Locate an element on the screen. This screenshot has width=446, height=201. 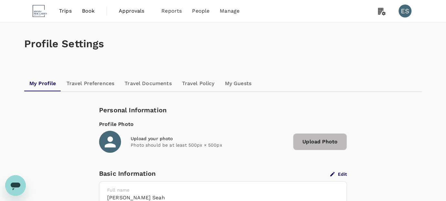
span: Manage is located at coordinates (230, 11).